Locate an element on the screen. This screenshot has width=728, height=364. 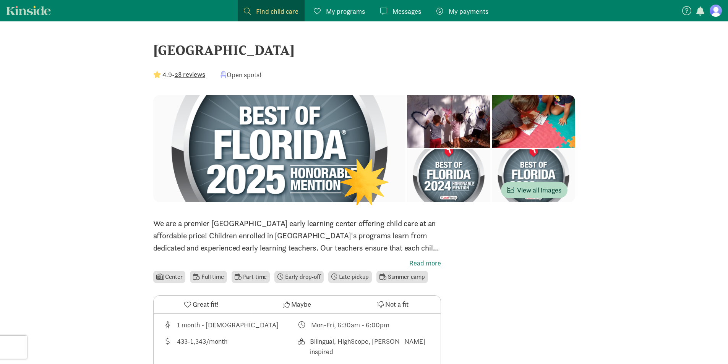
button: Not a fit is located at coordinates (393, 305).